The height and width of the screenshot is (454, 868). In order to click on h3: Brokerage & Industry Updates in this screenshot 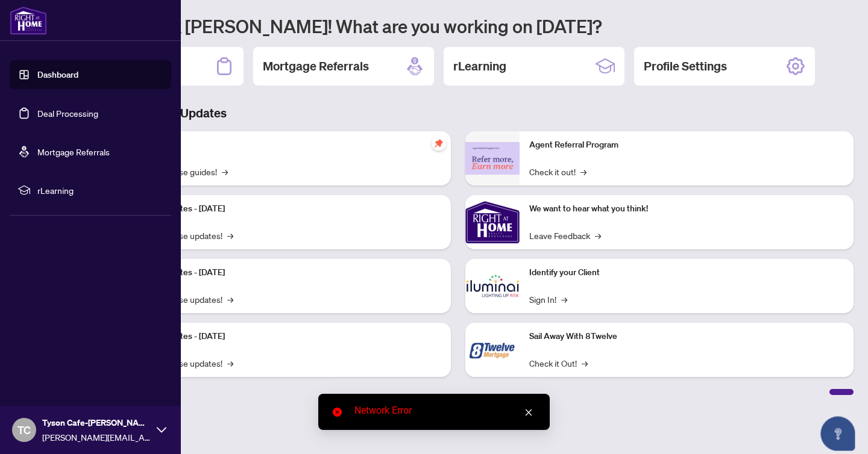, I will do `click(458, 113)`.